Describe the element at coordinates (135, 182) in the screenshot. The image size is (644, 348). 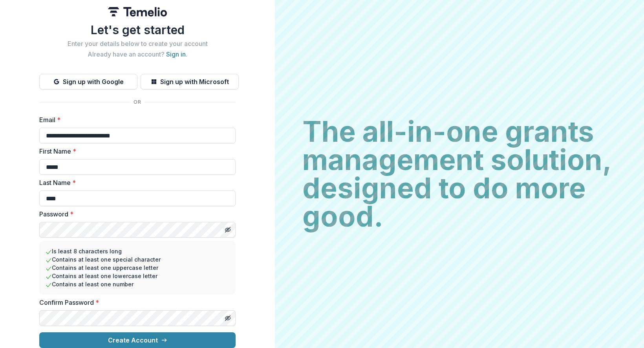
I see `label: Last Name` at that location.